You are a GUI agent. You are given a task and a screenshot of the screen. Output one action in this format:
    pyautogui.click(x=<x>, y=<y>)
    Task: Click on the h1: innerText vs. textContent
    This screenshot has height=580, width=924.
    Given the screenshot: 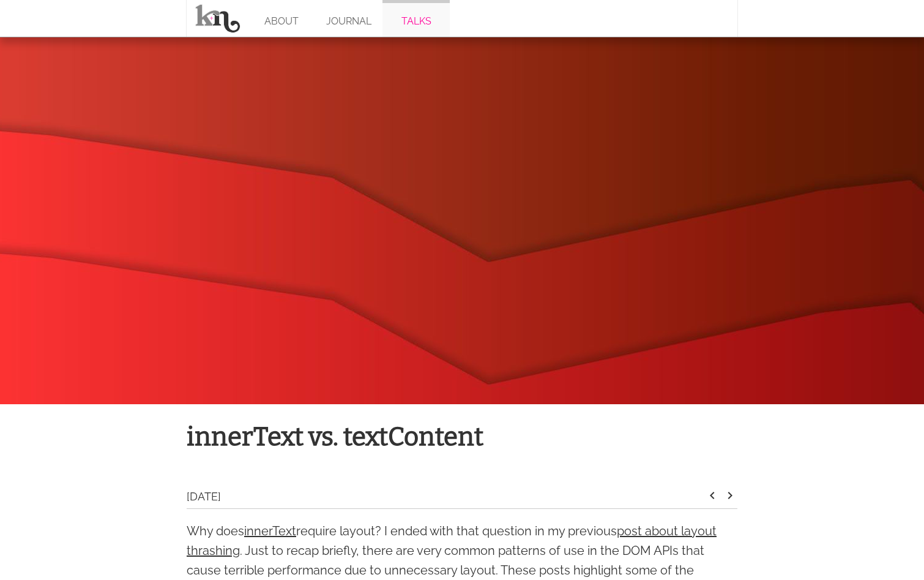 What is the action you would take?
    pyautogui.click(x=462, y=437)
    